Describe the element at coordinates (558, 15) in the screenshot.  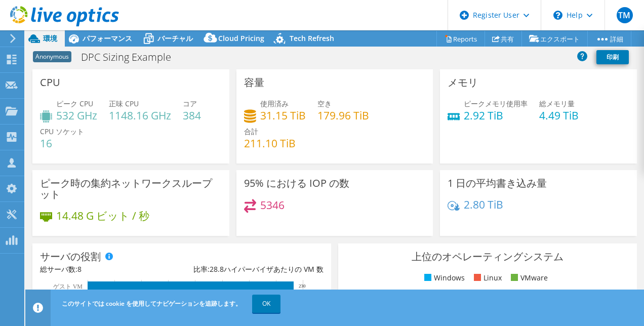
I see `svg: \n` at that location.